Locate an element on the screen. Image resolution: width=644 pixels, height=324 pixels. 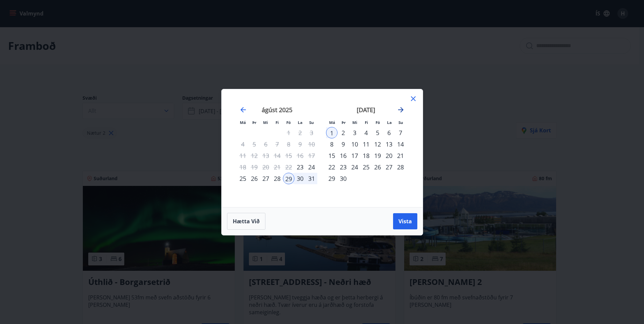
td: Choose mánudagur, 25. ágúst 2025 as your check-in date. It’s available. is located at coordinates (243, 178).